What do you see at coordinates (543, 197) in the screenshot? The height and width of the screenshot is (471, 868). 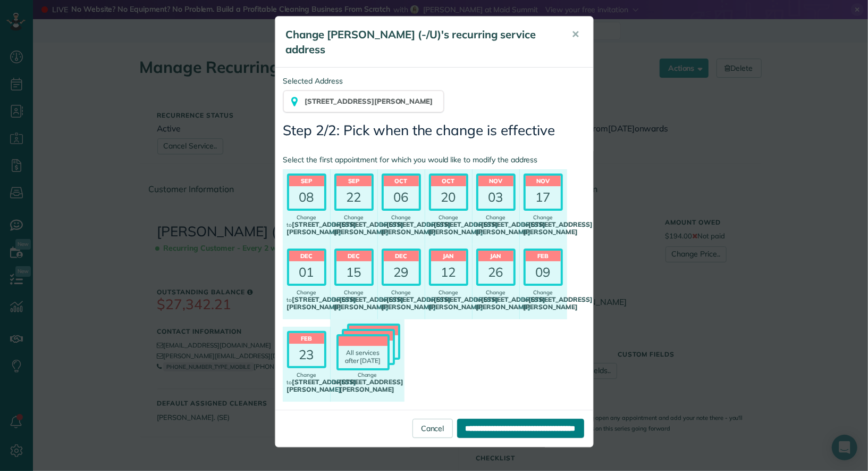 I see `div: 17` at bounding box center [543, 197].